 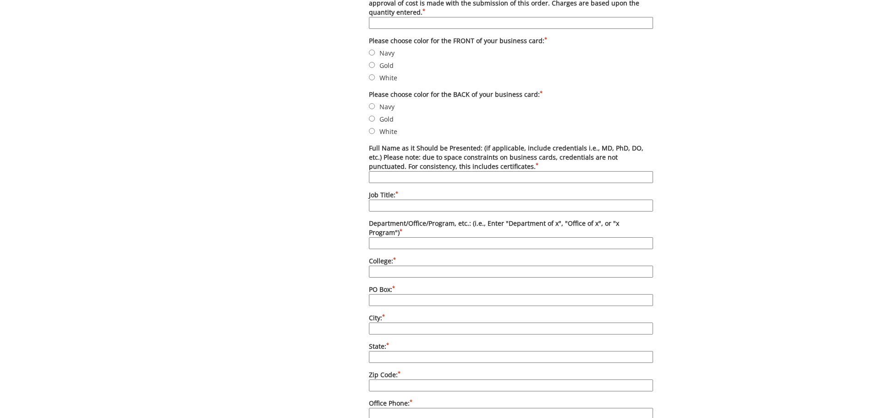 I want to click on input: Job Title:*, so click(x=511, y=205).